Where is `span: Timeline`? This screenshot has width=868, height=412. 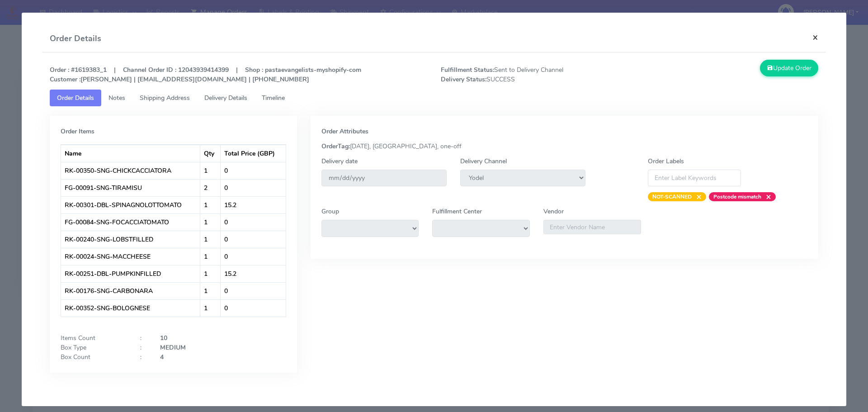
span: Timeline is located at coordinates (273, 98).